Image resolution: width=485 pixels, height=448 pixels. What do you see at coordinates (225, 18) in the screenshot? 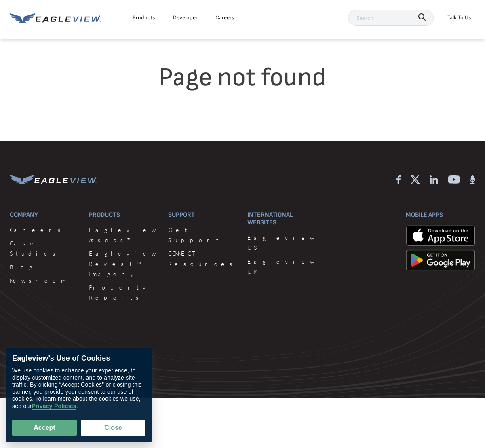
I see `div: Careers` at bounding box center [225, 18].